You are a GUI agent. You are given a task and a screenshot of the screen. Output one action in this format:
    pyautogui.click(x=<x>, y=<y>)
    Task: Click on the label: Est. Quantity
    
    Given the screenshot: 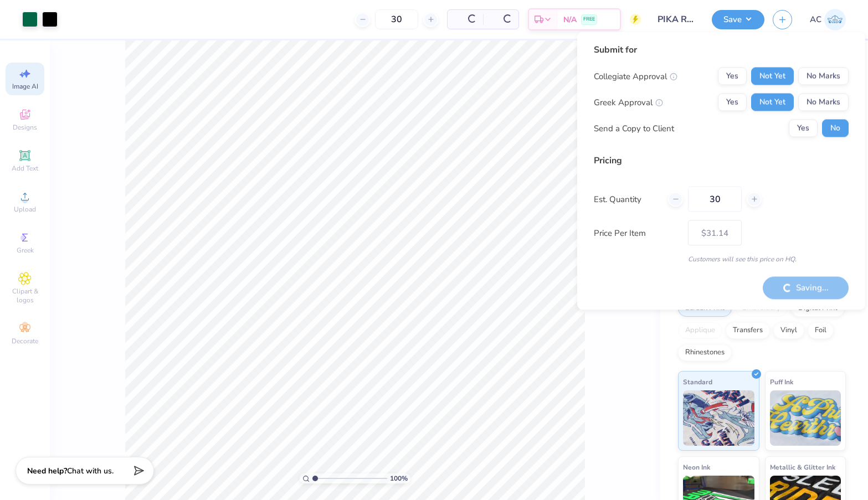 What is the action you would take?
    pyautogui.click(x=627, y=199)
    